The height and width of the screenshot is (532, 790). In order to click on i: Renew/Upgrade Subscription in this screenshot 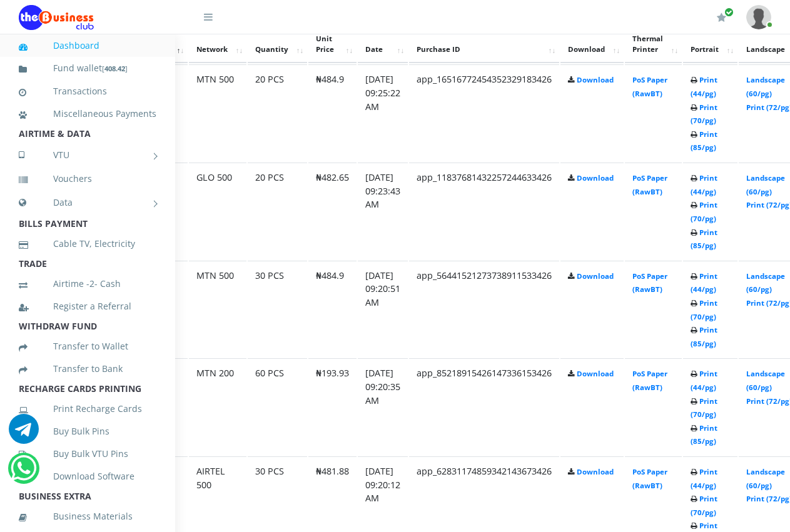, I will do `click(722, 17)`.